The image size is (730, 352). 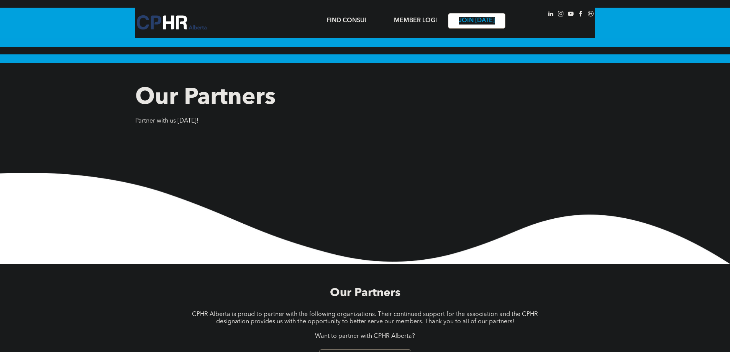 What do you see at coordinates (365, 318) in the screenshot?
I see `span: CPHR Alberta is proud to partner with the following organizations. Their continued support for th...` at bounding box center [365, 318].